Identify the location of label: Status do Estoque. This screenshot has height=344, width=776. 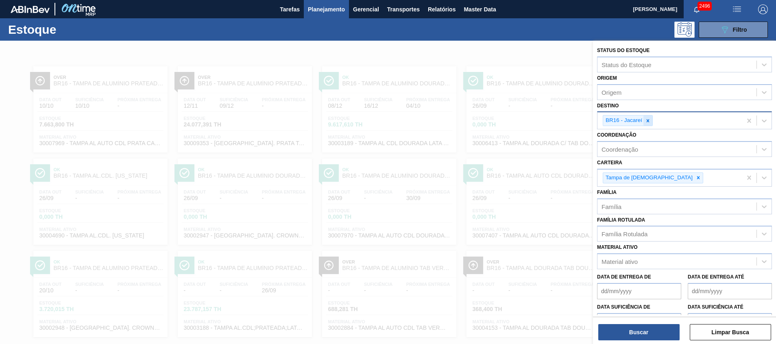
(623, 50).